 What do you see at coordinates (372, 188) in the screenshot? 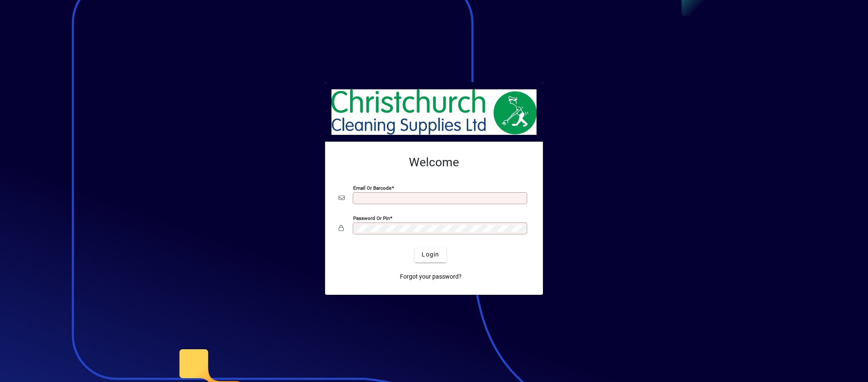
I see `mat-label: Email or Barcode` at bounding box center [372, 188].